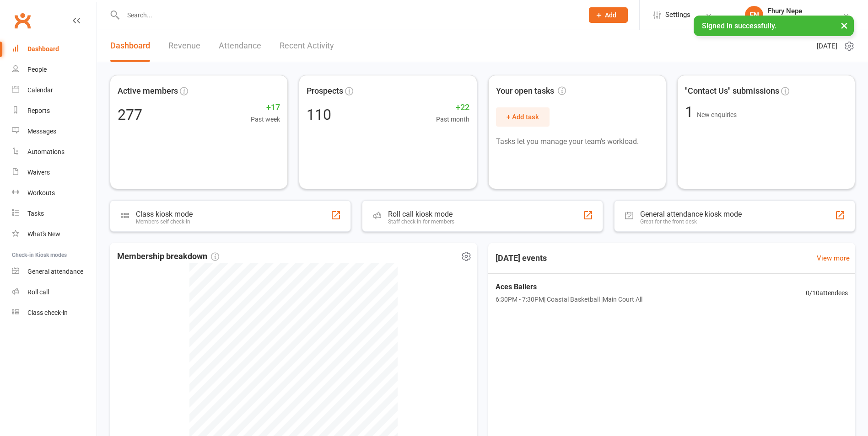 The width and height of the screenshot is (868, 436). What do you see at coordinates (319, 115) in the screenshot?
I see `div: 110` at bounding box center [319, 115].